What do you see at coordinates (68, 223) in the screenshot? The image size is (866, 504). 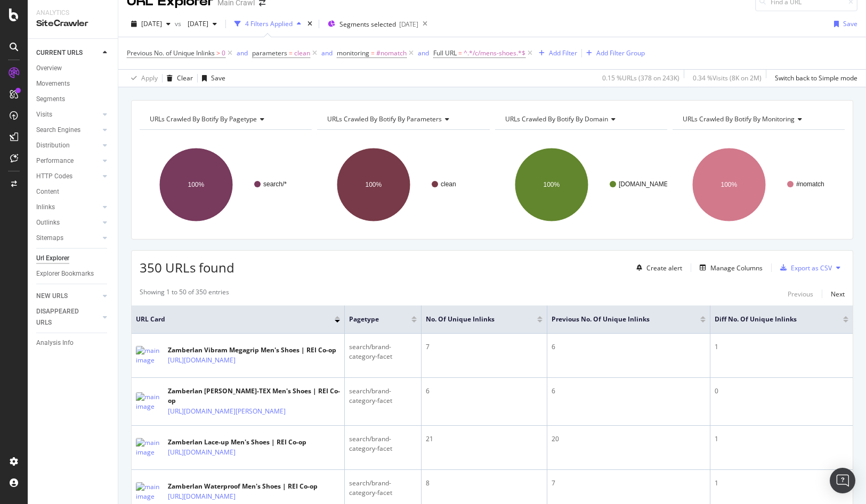 I see `a: Outlinks` at bounding box center [68, 223].